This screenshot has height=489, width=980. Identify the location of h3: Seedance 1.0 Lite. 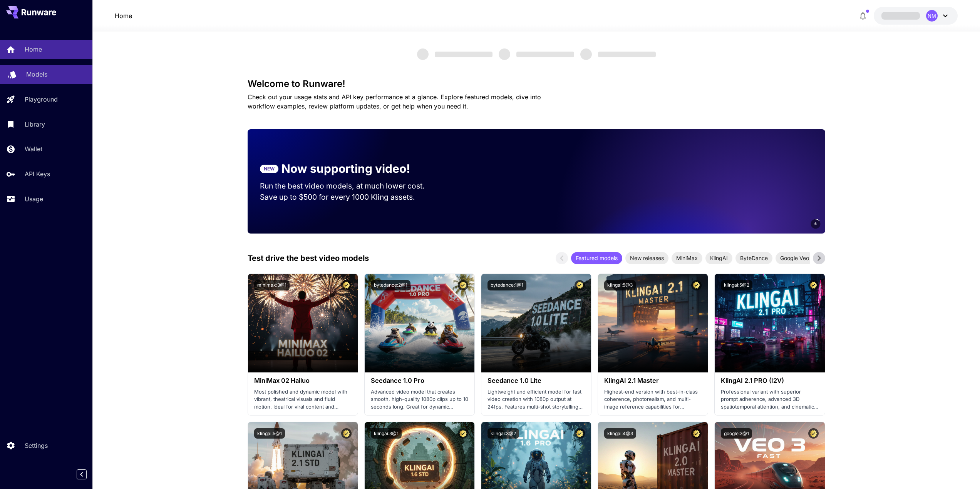
(537, 381).